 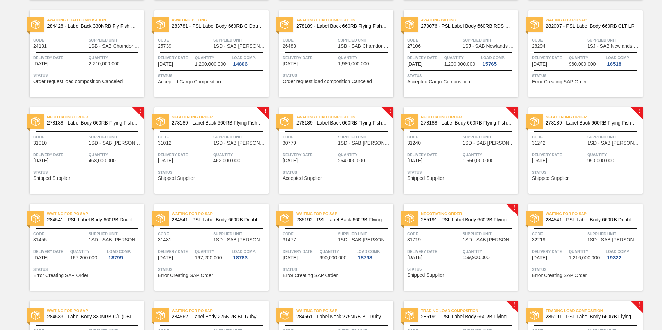 What do you see at coordinates (538, 46) in the screenshot?
I see `span: 28294` at bounding box center [538, 46].